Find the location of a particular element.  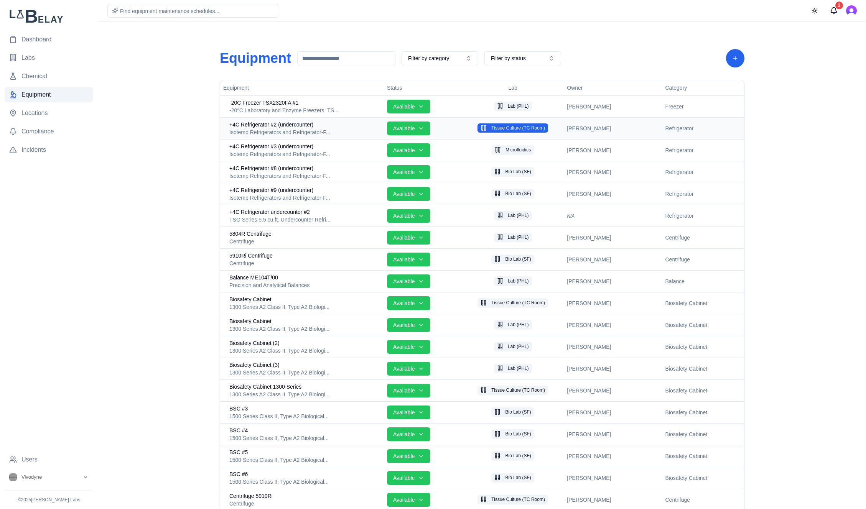

button: Add Equipment is located at coordinates (735, 58).